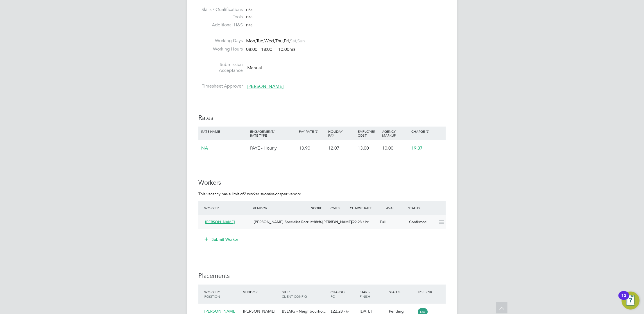  Describe the element at coordinates (426, 292) in the screenshot. I see `div: IR35 Risk` at that location.